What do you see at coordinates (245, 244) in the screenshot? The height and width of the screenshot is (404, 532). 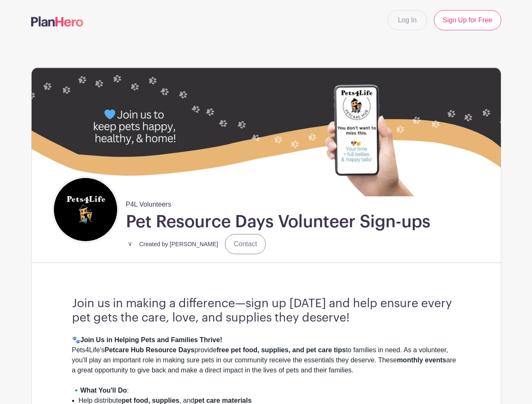 I see `a: Contact` at bounding box center [245, 244].